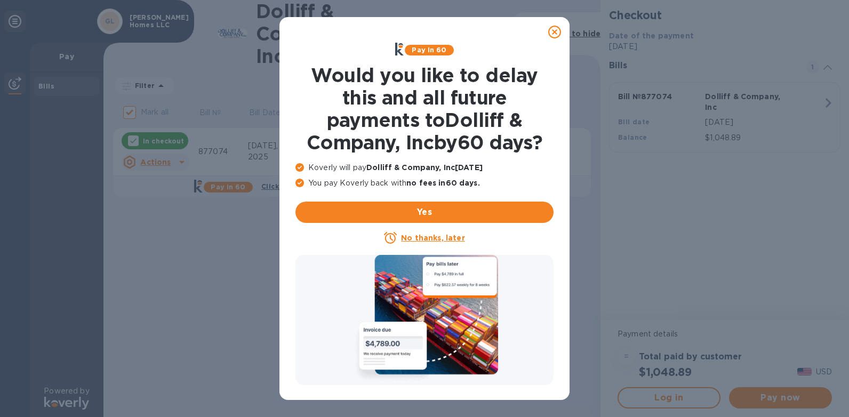 This screenshot has width=849, height=417. Describe the element at coordinates (424, 212) in the screenshot. I see `span: Yes` at that location.